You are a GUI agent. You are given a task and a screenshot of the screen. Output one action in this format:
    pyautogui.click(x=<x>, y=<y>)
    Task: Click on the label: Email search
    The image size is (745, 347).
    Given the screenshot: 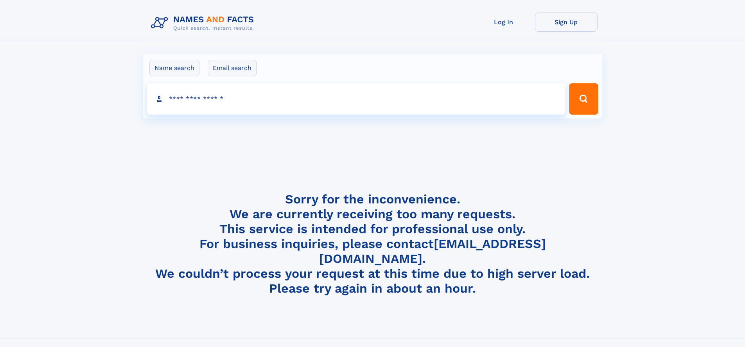 What is the action you would take?
    pyautogui.click(x=232, y=68)
    